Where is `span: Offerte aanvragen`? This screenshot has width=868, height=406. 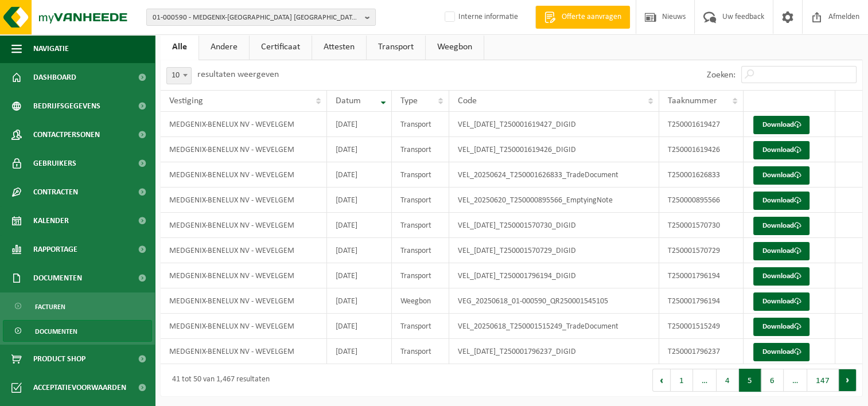
span: Offerte aanvragen is located at coordinates (592, 17).